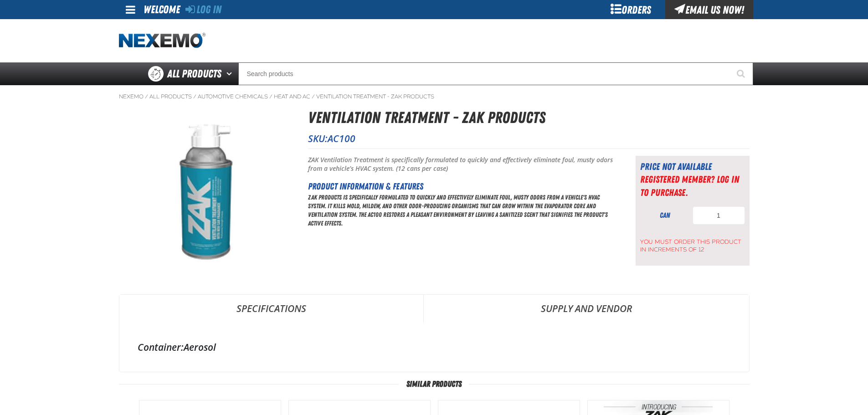 This screenshot has width=868, height=415. I want to click on a: Heat and AC, so click(292, 97).